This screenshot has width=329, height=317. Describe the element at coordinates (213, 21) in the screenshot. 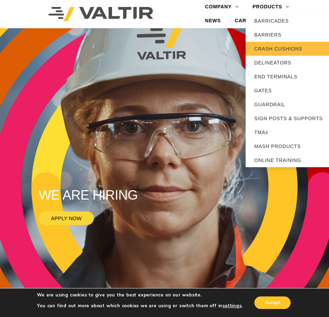

I see `a: NEWS` at that location.